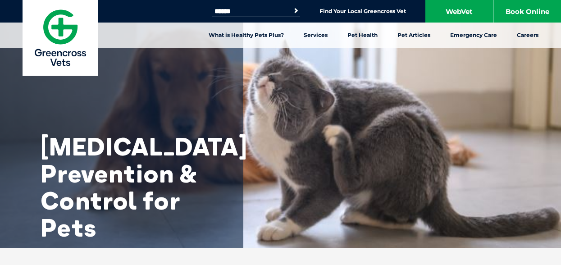 Image resolution: width=561 pixels, height=265 pixels. What do you see at coordinates (528, 35) in the screenshot?
I see `a: Careers` at bounding box center [528, 35].